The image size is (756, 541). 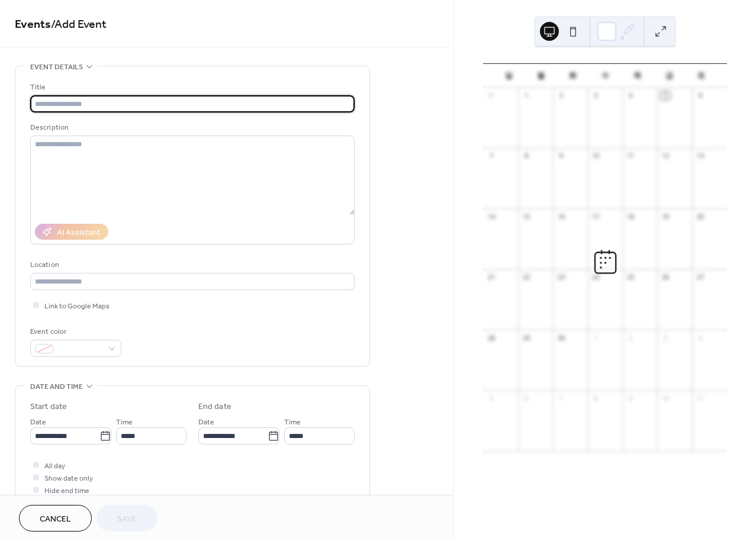 I want to click on div: Title, so click(x=191, y=87).